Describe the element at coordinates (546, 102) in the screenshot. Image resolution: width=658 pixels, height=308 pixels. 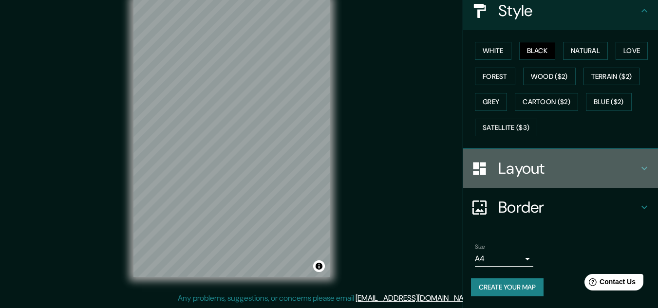
I see `button: Cartoon ($2)` at that location.